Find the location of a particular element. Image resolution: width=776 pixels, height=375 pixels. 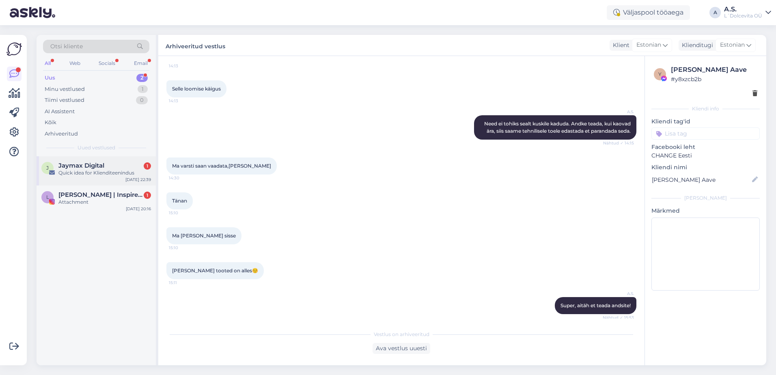

span: Uued vestlused is located at coordinates (96, 148).